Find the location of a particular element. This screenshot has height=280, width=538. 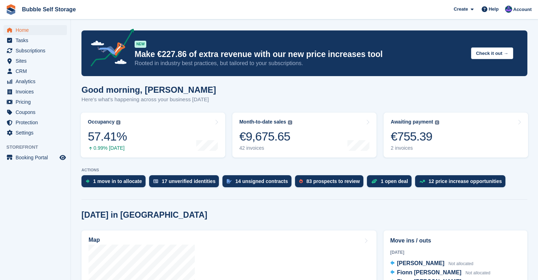

div: €755.39 is located at coordinates (415, 136).